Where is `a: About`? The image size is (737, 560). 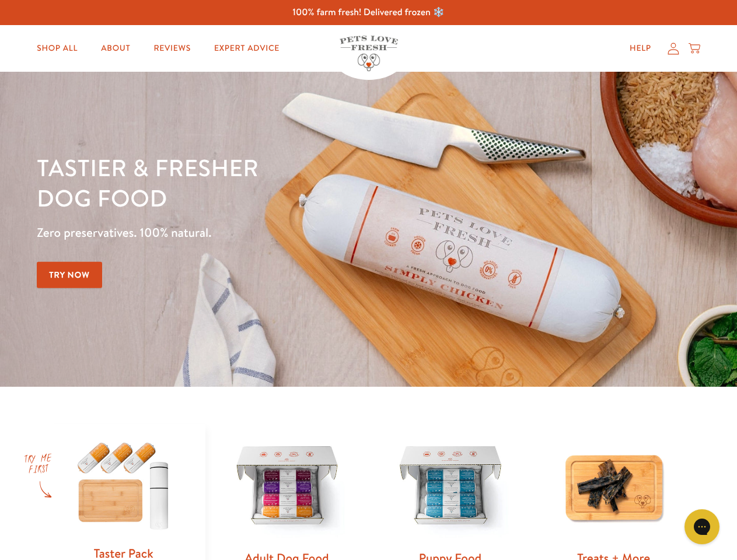
a: About is located at coordinates (116, 49).